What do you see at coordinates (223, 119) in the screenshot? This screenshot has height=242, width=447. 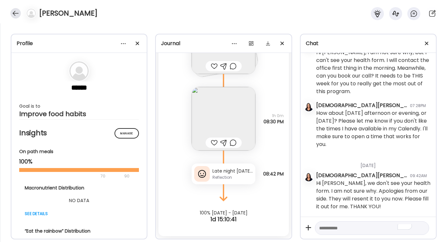 I see `img: images%2F34M9xvfC7VOFbuVuzn79gX2qEI22%2FtkReTdtFBbE4XcKTOkzK%2FSu50waWnP4U7VrOt650O_240` at bounding box center [223, 119].